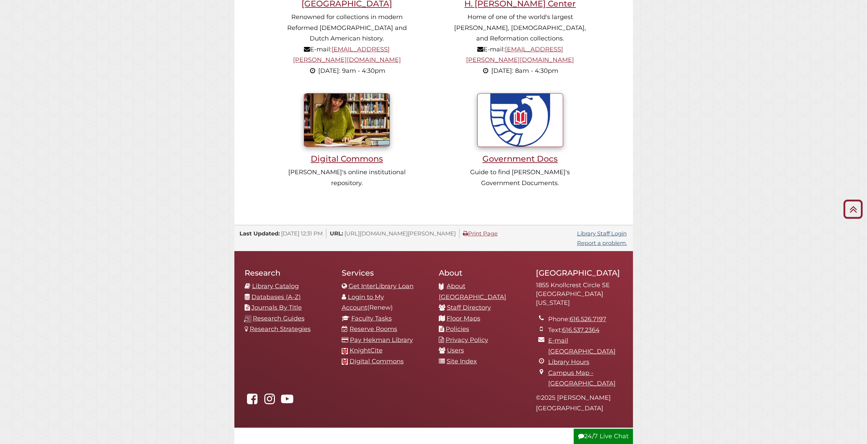 The height and width of the screenshot is (444, 867). I want to click on img: U.S. Government Documents seal, so click(520, 120).